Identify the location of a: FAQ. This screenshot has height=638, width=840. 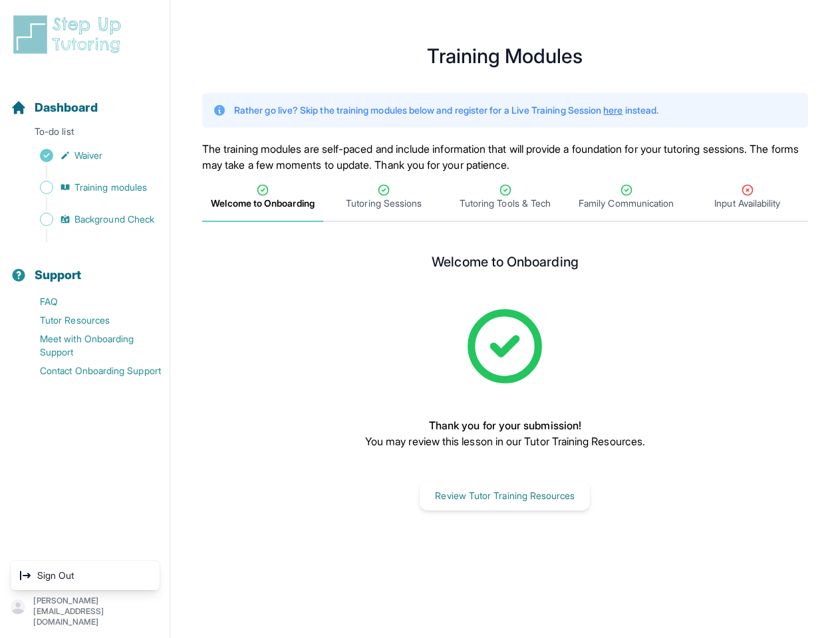
(90, 302).